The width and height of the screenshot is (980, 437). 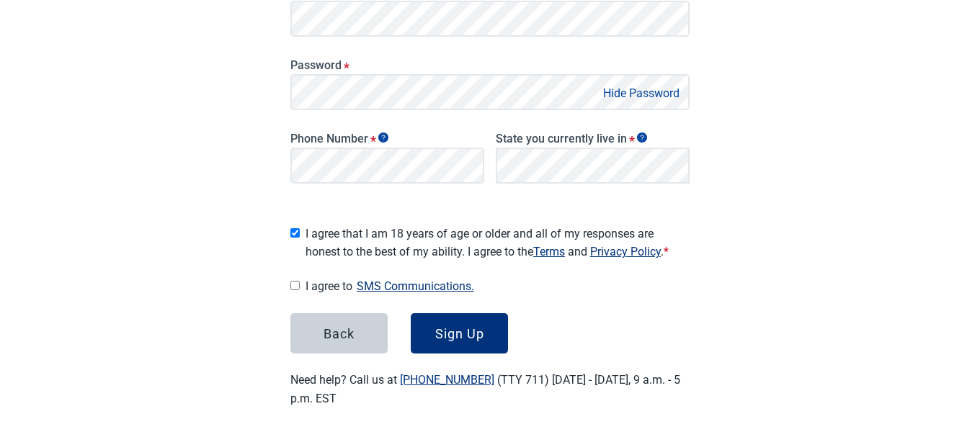 I want to click on a: Read our Privacy Policy, so click(x=626, y=252).